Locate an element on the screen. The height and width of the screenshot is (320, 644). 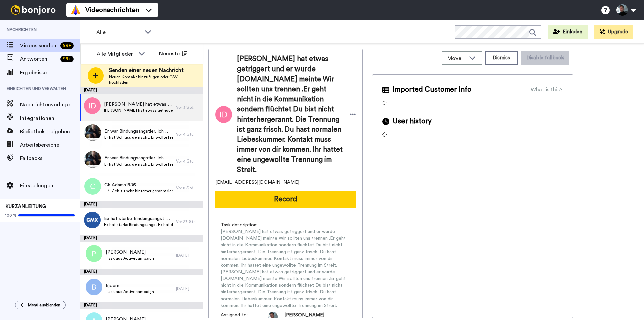
img: id.png is located at coordinates (92, 106).